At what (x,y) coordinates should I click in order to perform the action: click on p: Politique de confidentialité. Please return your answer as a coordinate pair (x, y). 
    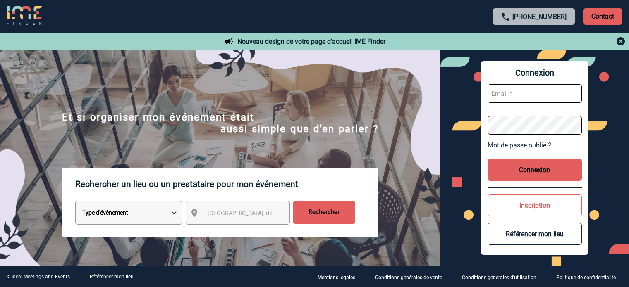
    Looking at the image, I should click on (586, 278).